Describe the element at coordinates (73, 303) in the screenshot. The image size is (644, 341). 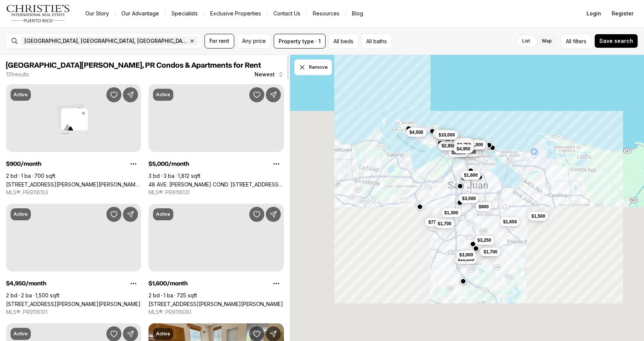
I see `a: 305 VILLAMIL #1712, SAN JUAN PR, 00907` at that location.